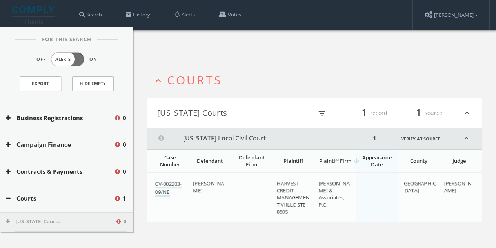 This screenshot has width=496, height=248. I want to click on i: filter_list, so click(322, 113).